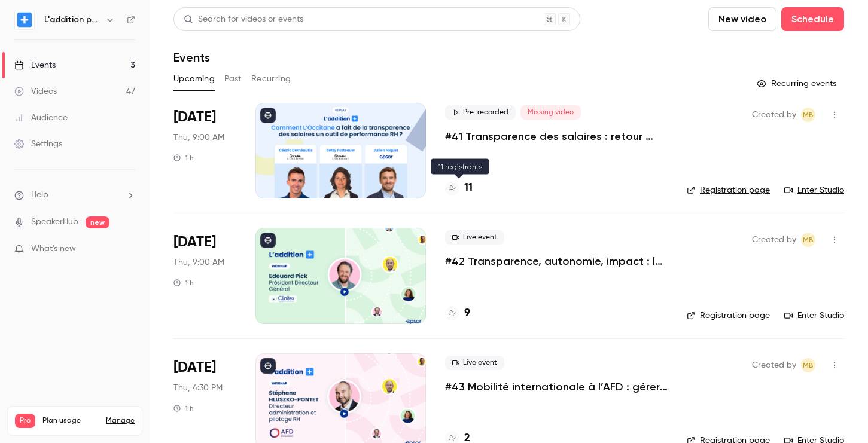 The image size is (868, 443). Describe the element at coordinates (556, 261) in the screenshot. I see `p: #42 Transparence, autonomie, impact : la recette Clinitex` at that location.